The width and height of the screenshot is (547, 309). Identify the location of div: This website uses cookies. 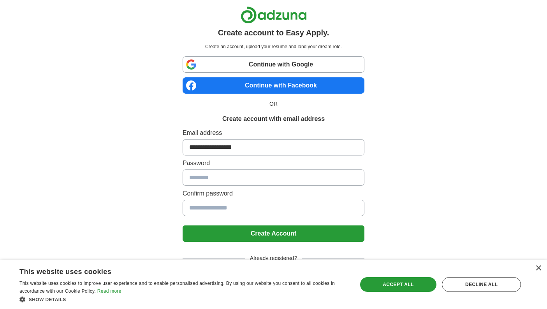
(174, 271).